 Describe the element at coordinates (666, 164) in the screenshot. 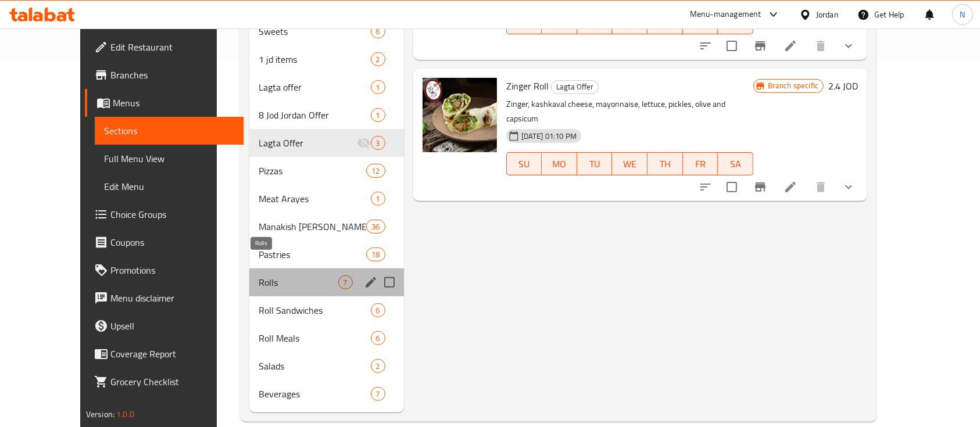

I see `span: TH` at that location.